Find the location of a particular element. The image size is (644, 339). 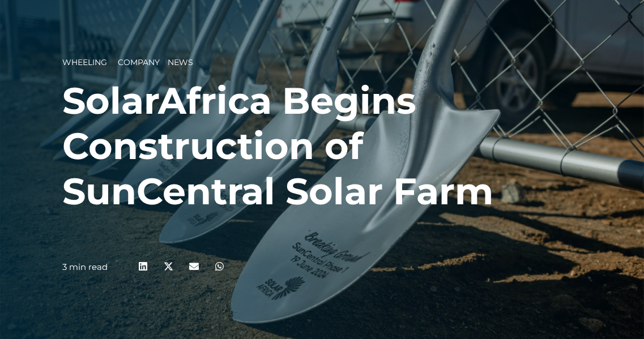

span: Company is located at coordinates (138, 62).